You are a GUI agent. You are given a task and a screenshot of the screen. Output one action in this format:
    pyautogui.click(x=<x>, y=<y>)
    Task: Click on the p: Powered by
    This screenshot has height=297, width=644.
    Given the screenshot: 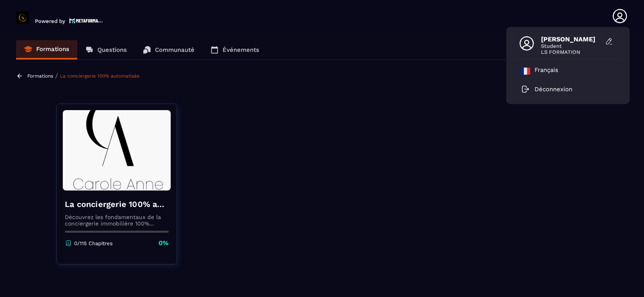 What is the action you would take?
    pyautogui.click(x=50, y=21)
    